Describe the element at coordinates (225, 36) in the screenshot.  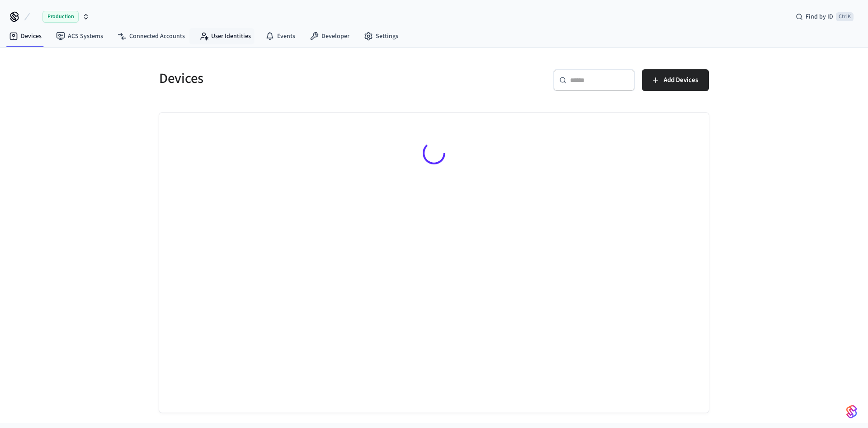
I see `a: User Identities` at that location.